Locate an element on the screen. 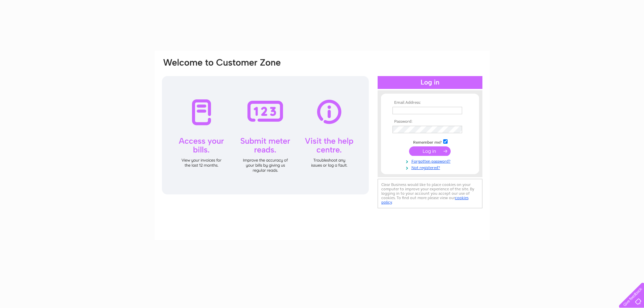 The height and width of the screenshot is (308, 644). th: Email Address: is located at coordinates (430, 103).